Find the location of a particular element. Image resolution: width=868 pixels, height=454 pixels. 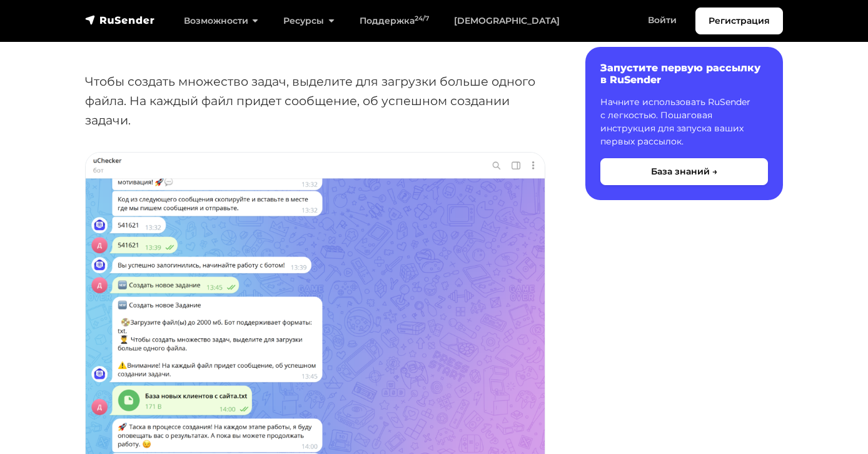

a: Регистрация is located at coordinates (739, 21).